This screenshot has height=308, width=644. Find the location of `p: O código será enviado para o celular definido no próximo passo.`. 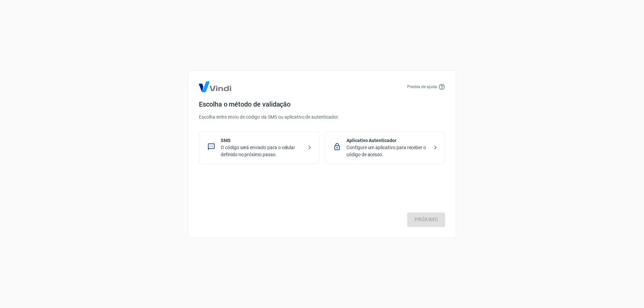

p: O código será enviado para o celular definido no próximo passo. is located at coordinates (262, 151).